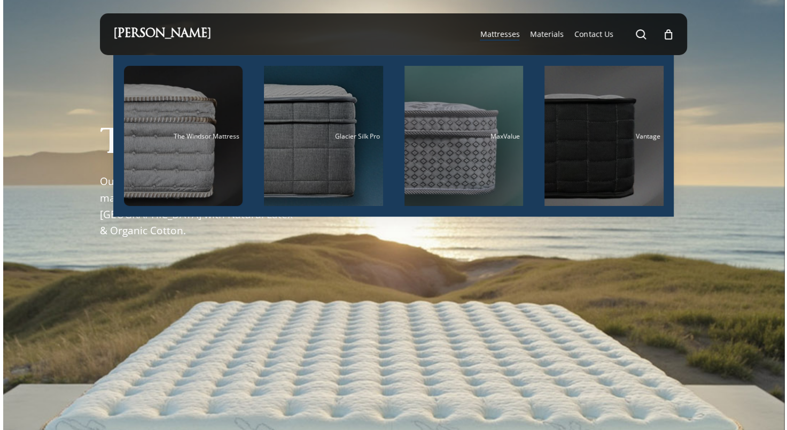 The height and width of the screenshot is (430, 787). I want to click on nav: Main Menu, so click(574, 34).